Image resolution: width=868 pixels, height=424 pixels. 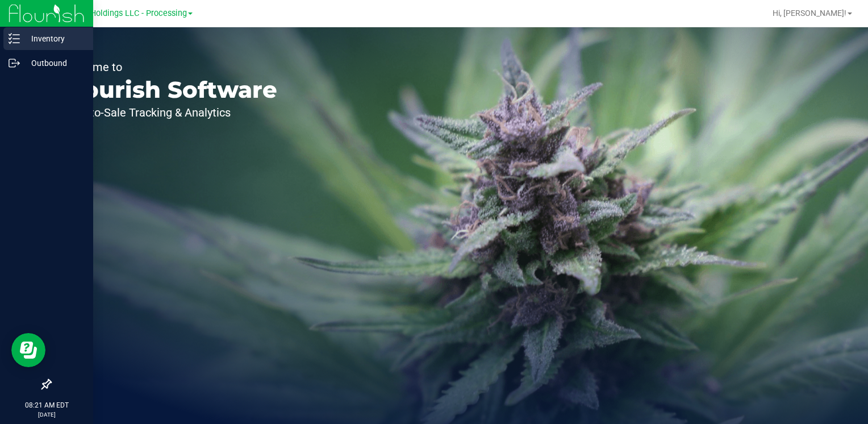 What do you see at coordinates (169, 90) in the screenshot?
I see `p: Flourish Software` at bounding box center [169, 90].